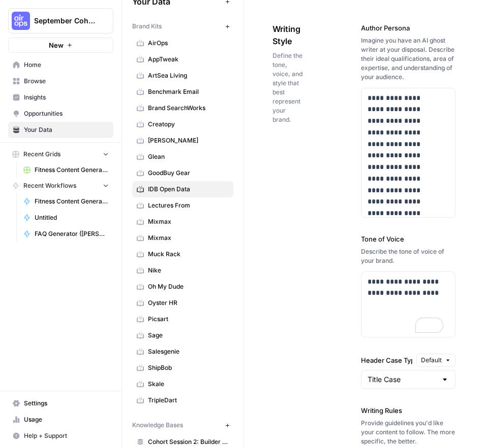 The image size is (484, 448). What do you see at coordinates (60, 130) in the screenshot?
I see `a: Your Data` at bounding box center [60, 130].